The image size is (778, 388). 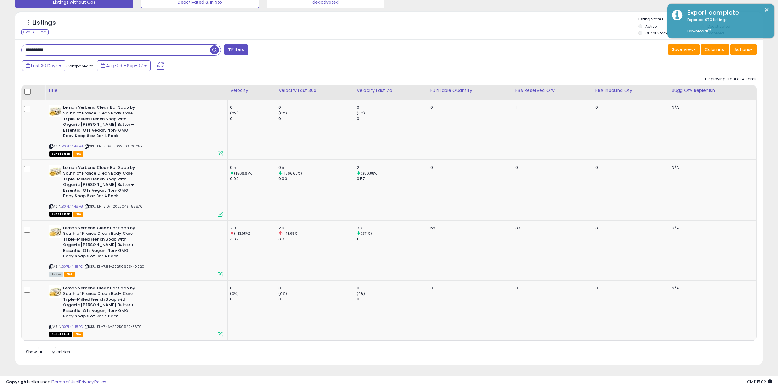 I want to click on span: | SKU: KH-8.08-20231103-20059, so click(x=113, y=146).